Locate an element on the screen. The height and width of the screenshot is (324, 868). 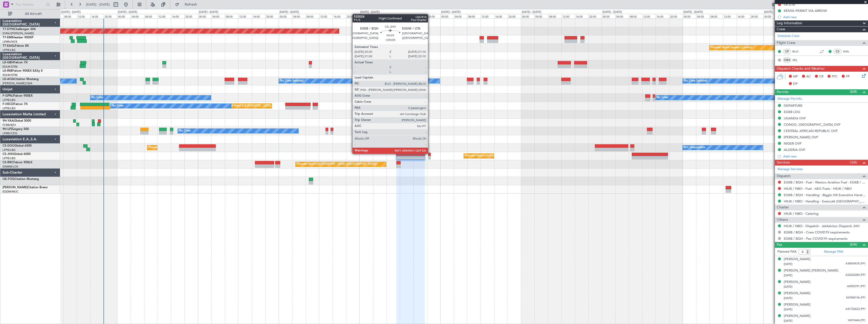
a: T7-EAGLFalcon 8X is located at coordinates (15, 46).